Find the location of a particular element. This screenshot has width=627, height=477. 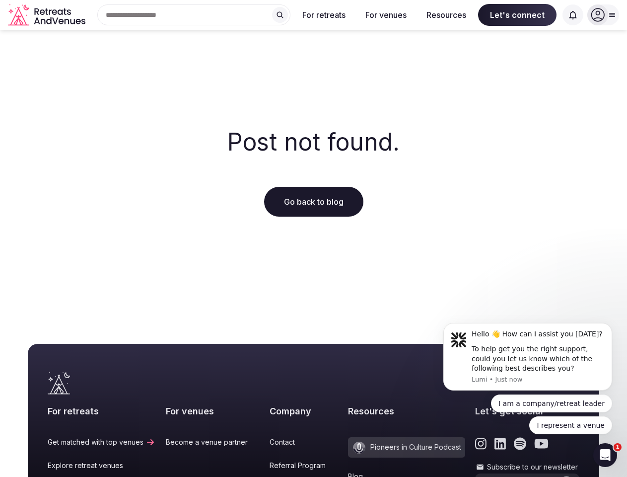

div: message notification from Lumi, Just now. Hello 👋 How can I assist you today? To help get you the... is located at coordinates (99, 43).